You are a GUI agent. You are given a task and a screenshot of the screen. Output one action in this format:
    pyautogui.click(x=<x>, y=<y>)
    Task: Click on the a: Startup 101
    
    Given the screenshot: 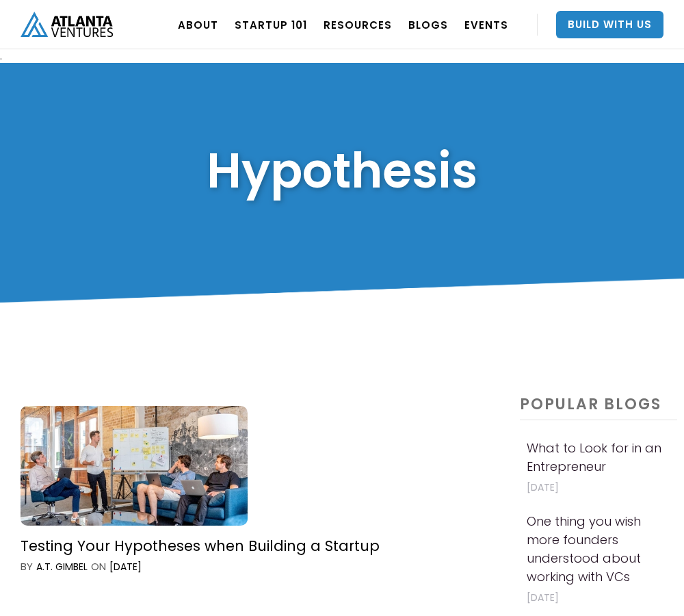 What is the action you would take?
    pyautogui.click(x=271, y=25)
    